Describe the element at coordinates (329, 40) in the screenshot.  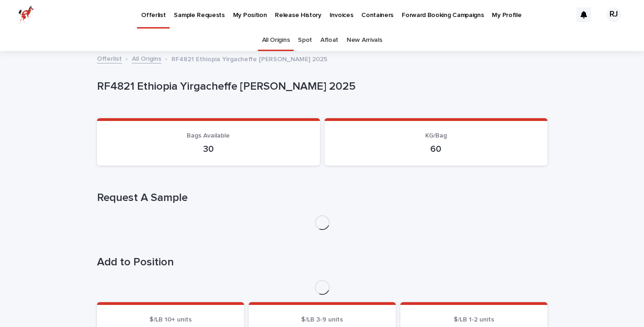
I see `a: Afloat` at that location.